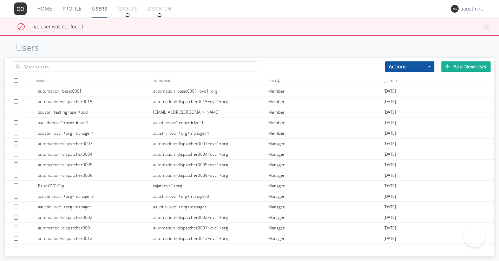 The height and width of the screenshot is (261, 499). I want to click on div: automation+dispatcher0009, so click(95, 175).